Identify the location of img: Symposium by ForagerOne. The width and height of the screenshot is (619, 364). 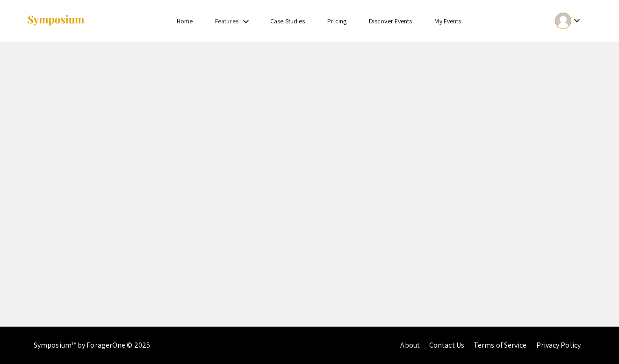
(56, 21).